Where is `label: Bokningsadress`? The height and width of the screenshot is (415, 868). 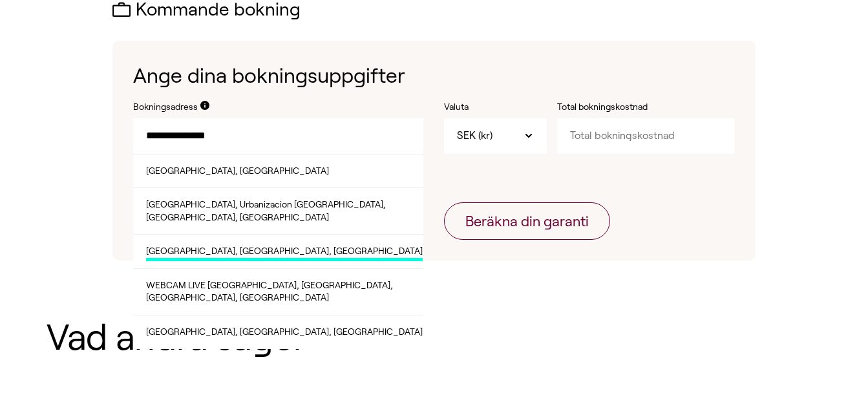 label: Bokningsadress is located at coordinates (166, 107).